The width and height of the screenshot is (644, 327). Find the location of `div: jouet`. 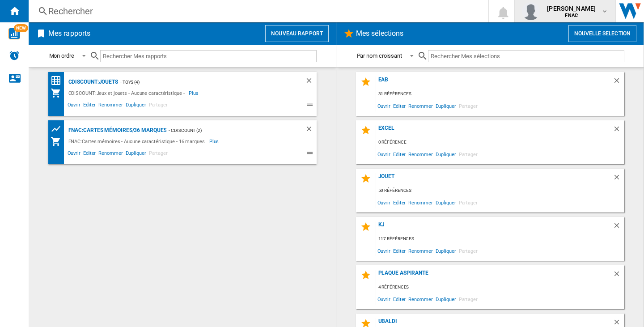

div: jouet is located at coordinates (494, 179).